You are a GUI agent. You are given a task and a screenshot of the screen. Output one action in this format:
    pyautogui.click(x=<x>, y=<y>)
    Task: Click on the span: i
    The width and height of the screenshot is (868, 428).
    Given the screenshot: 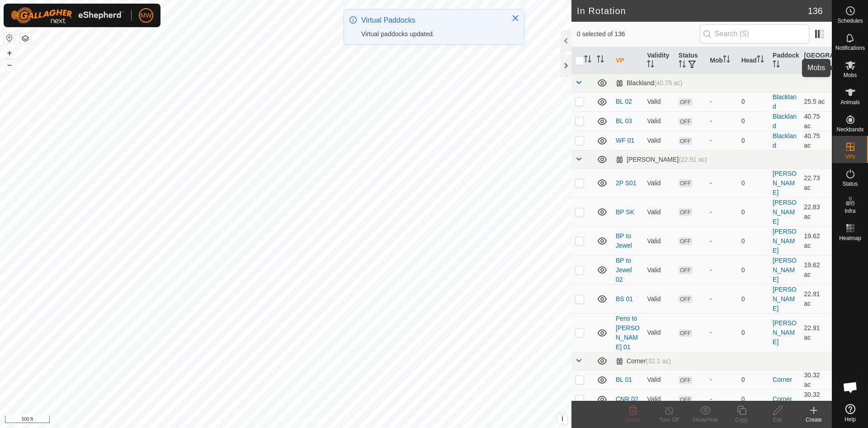 What is the action you would take?
    pyautogui.click(x=562, y=419)
    